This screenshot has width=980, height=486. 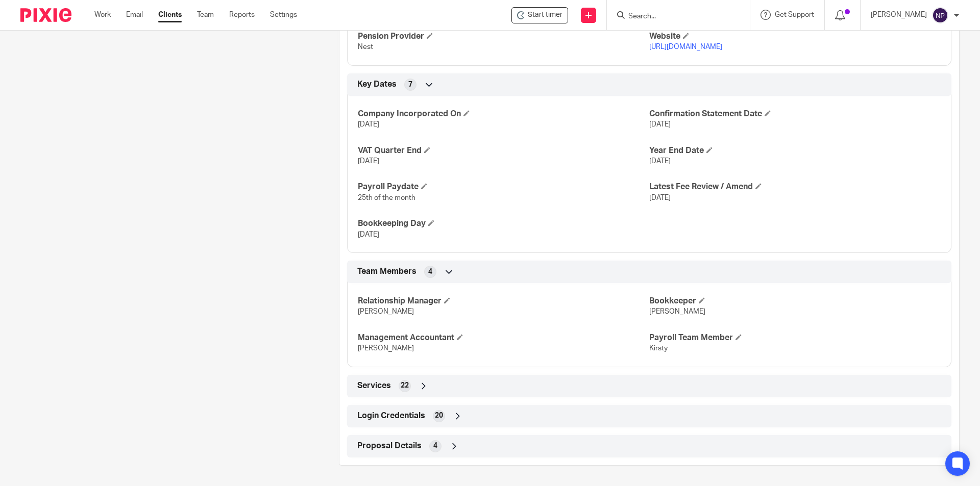 What do you see at coordinates (405, 386) in the screenshot?
I see `span: 22` at bounding box center [405, 386].